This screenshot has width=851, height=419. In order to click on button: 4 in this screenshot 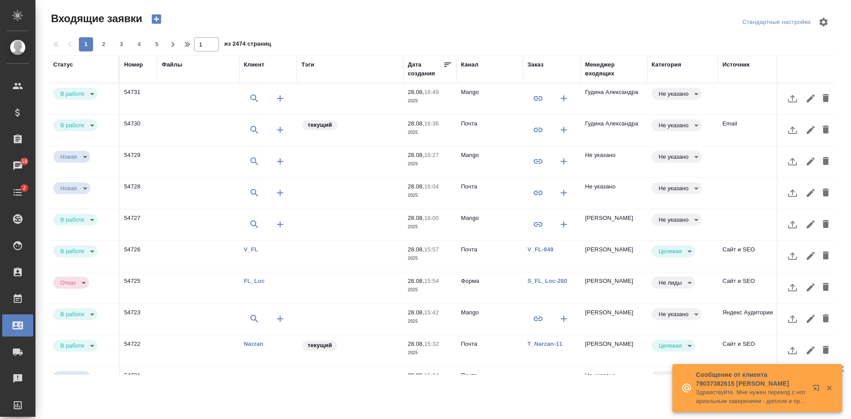, I will do `click(139, 44)`.